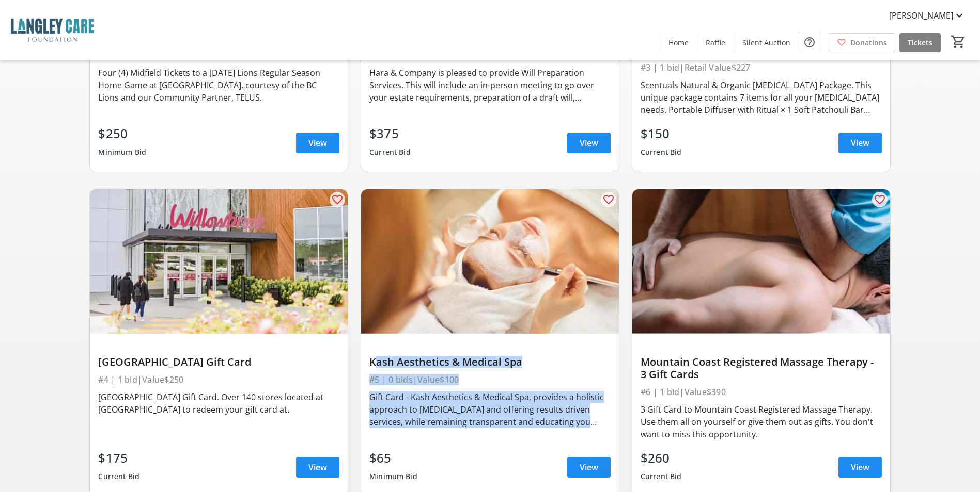 The width and height of the screenshot is (980, 492). Describe the element at coordinates (490, 262) in the screenshot. I see `img: Kash Aesthetics & Medical Spa` at that location.